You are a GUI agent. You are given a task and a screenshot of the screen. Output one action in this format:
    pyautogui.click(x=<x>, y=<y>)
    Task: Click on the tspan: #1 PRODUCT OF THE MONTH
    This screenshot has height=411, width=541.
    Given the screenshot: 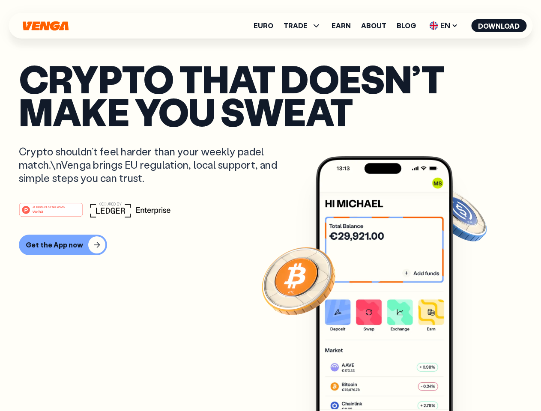 What is the action you would take?
    pyautogui.click(x=49, y=207)
    